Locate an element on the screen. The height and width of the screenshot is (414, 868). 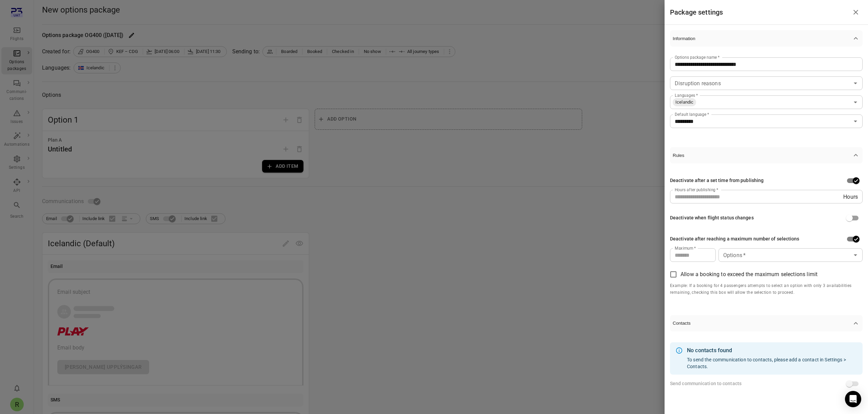
label: Hours after publishing is located at coordinates (696, 189).